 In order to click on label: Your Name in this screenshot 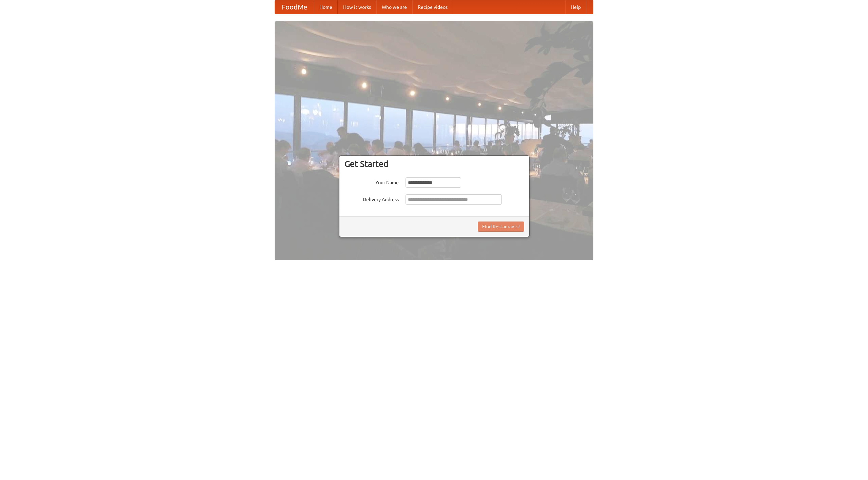, I will do `click(371, 181)`.